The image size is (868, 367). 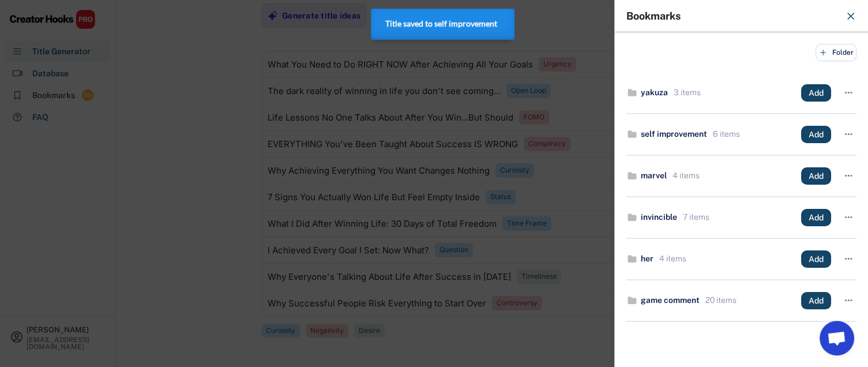 What do you see at coordinates (654, 93) in the screenshot?
I see `div: yakuza` at bounding box center [654, 93].